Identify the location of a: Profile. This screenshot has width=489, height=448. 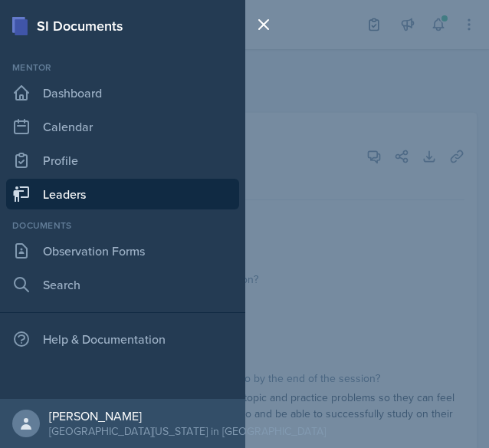
(122, 160).